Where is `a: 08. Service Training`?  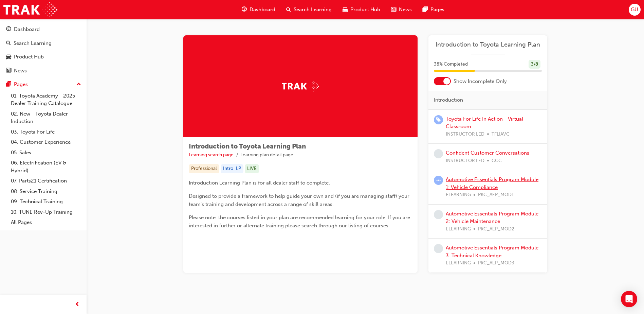
a: 08. Service Training is located at coordinates (46, 192).